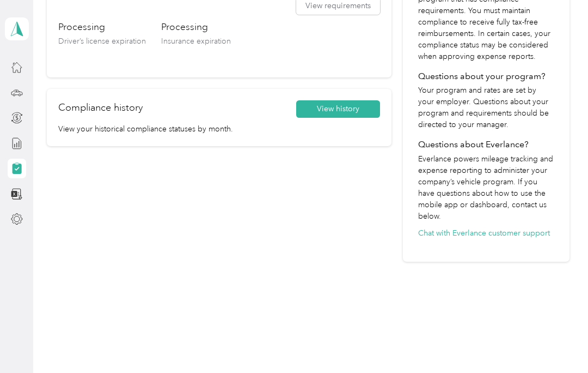  What do you see at coordinates (102, 41) in the screenshot?
I see `span: Driver’s license expiration` at bounding box center [102, 41].